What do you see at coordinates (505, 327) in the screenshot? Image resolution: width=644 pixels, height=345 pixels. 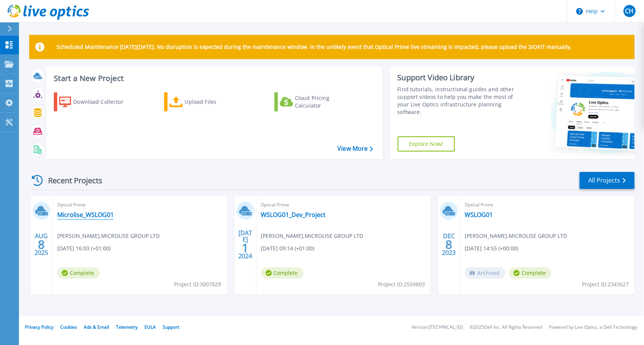 I see `li: © 2025 Dell Inc. All Rights Reserved` at bounding box center [505, 327].